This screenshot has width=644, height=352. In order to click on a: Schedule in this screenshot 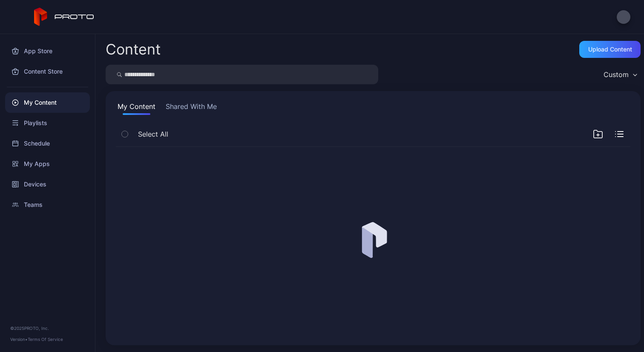, I will do `click(47, 144)`.